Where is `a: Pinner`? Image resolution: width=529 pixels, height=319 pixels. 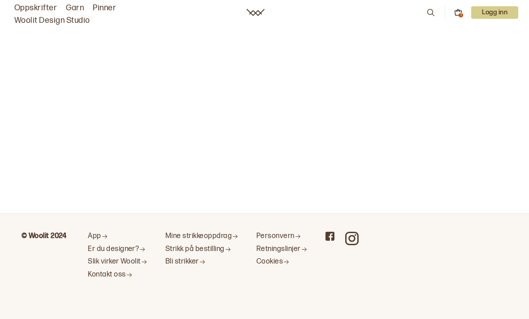 a: Pinner is located at coordinates (104, 8).